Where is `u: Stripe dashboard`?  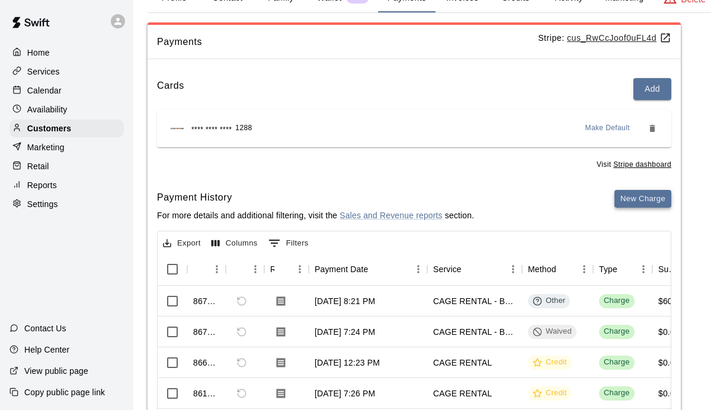
u: Stripe dashboard is located at coordinates (642, 165).